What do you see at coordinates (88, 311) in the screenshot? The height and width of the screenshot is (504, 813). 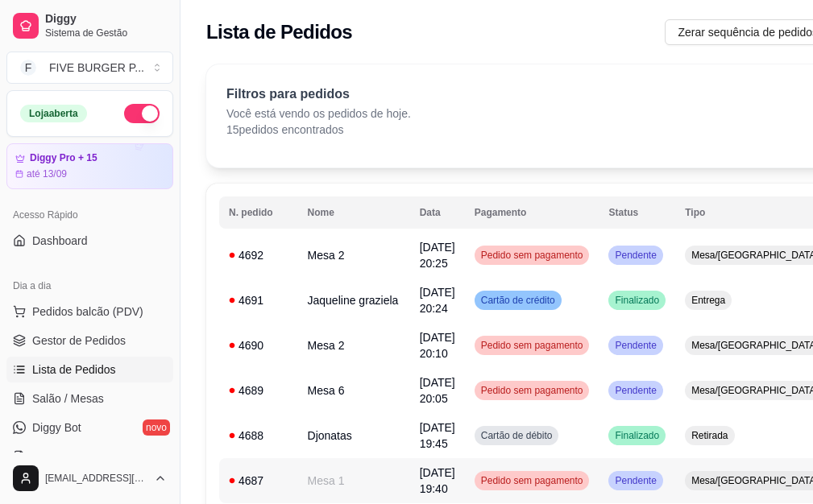 I see `span: Pedidos balcão (PDV)` at bounding box center [88, 311].